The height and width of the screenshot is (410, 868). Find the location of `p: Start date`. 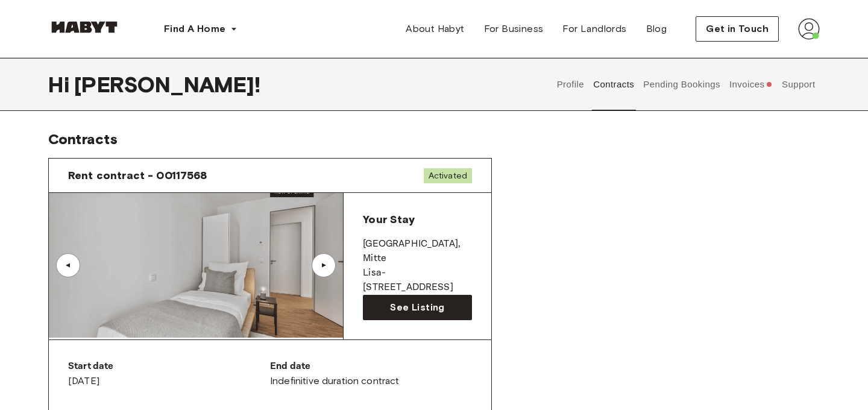

p: Start date is located at coordinates (169, 367).